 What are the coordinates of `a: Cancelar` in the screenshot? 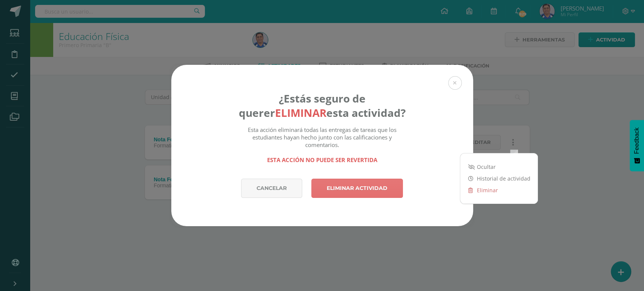 It's located at (271, 188).